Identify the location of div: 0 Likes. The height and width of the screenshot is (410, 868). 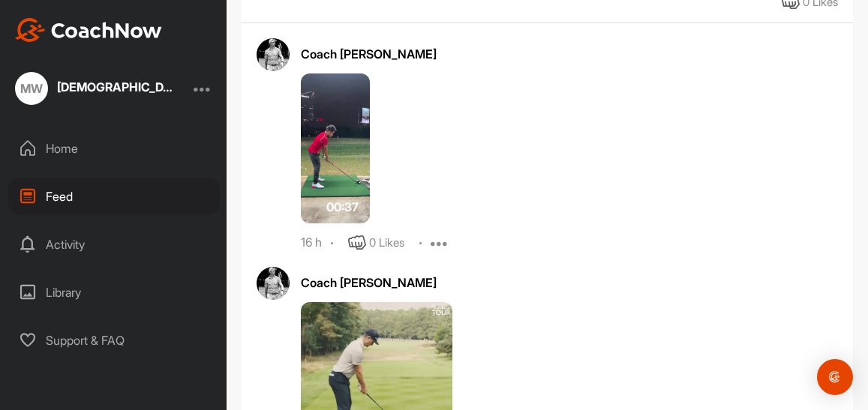
(386, 243).